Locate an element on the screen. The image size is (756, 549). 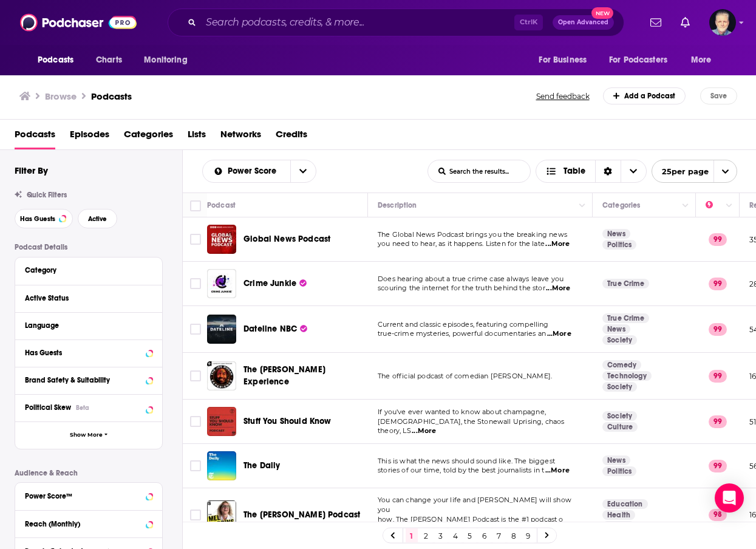
button: Save is located at coordinates (718, 96).